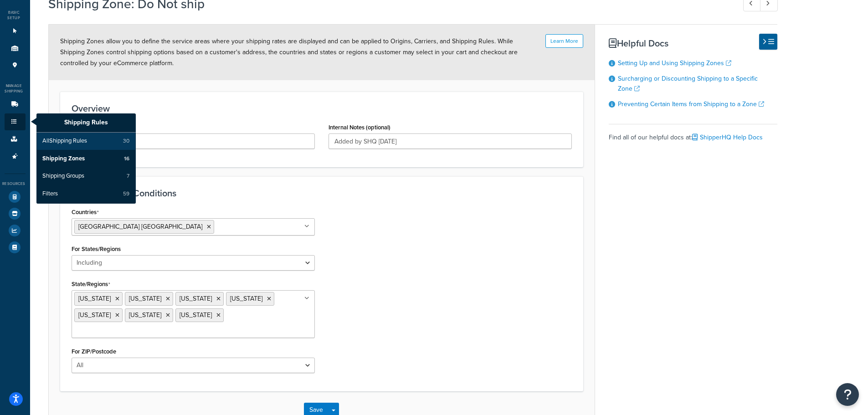 The width and height of the screenshot is (868, 415). I want to click on span: 30, so click(127, 141).